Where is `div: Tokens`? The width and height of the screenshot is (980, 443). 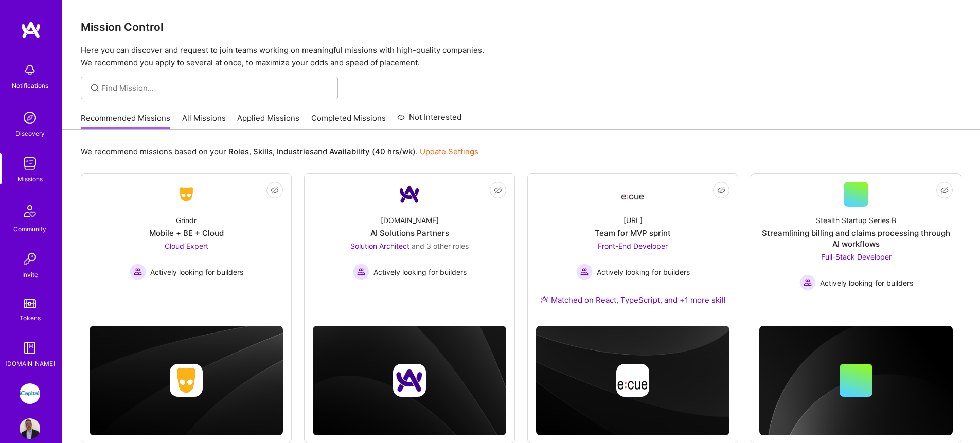 div: Tokens is located at coordinates (30, 318).